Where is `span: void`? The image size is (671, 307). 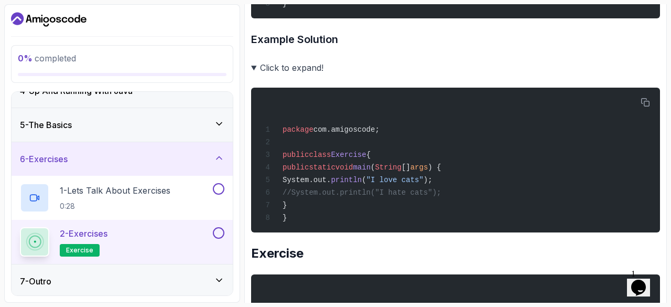 span: void is located at coordinates (344, 167).